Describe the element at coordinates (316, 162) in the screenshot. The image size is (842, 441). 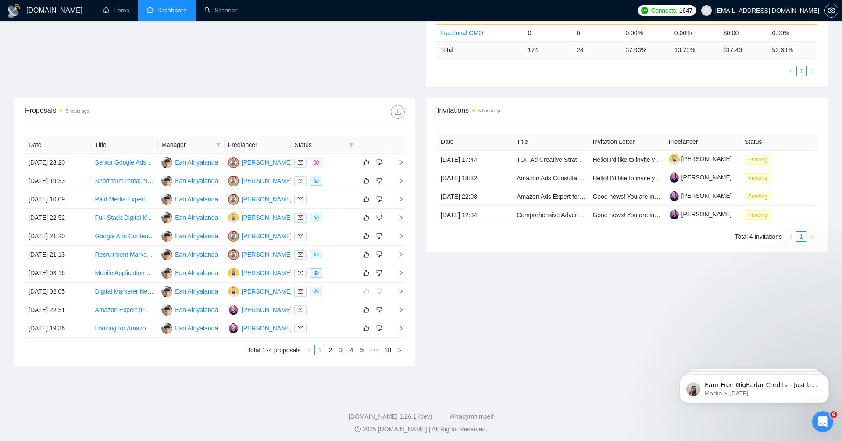
I see `span: dollar` at that location.